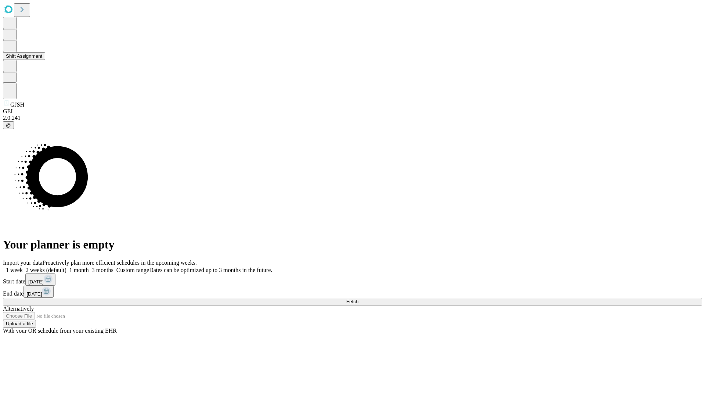 Image resolution: width=705 pixels, height=397 pixels. What do you see at coordinates (17, 104) in the screenshot?
I see `span: GJSH` at bounding box center [17, 104].